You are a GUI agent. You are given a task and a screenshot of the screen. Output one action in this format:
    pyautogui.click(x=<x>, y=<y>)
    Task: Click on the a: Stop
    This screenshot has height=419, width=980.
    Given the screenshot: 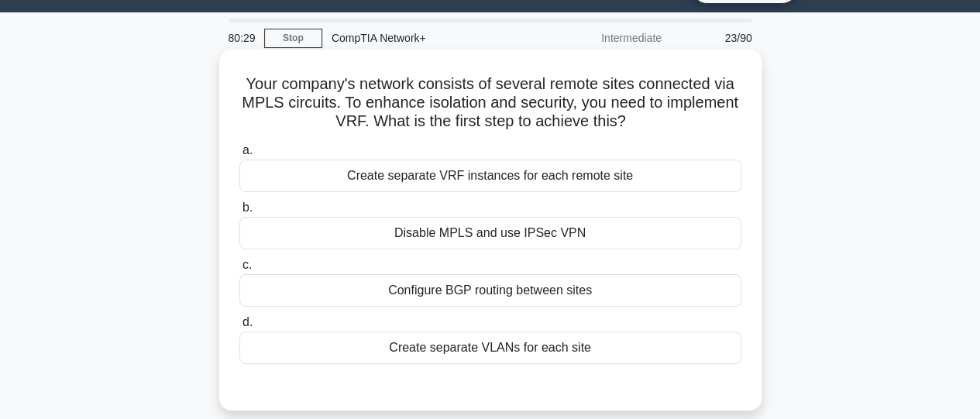 What is the action you would take?
    pyautogui.click(x=293, y=38)
    